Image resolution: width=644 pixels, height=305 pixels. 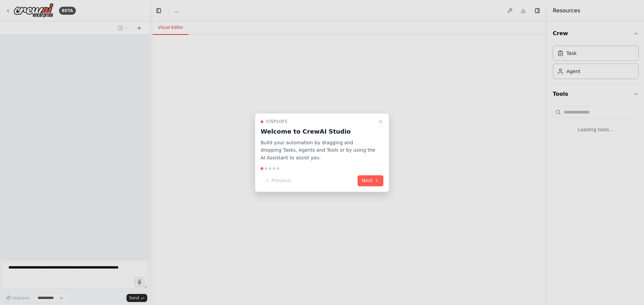 I want to click on button: Close walkthrough, so click(x=381, y=121).